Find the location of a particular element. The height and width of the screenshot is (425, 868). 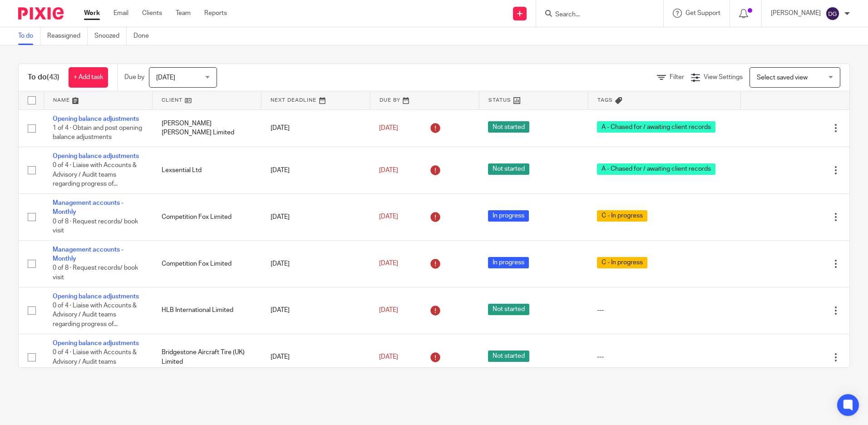

img: Pixie is located at coordinates (41, 13).